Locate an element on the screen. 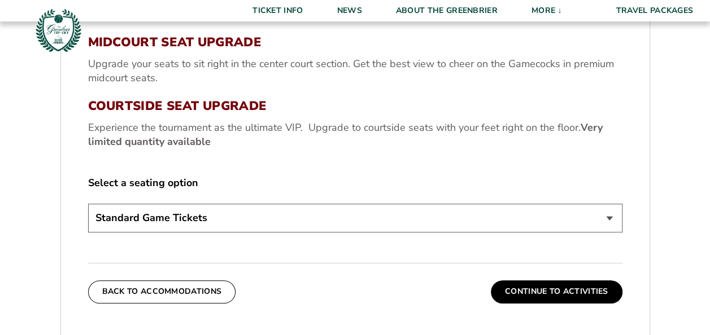 The image size is (710, 335). button: Continue To Activities is located at coordinates (556, 292).